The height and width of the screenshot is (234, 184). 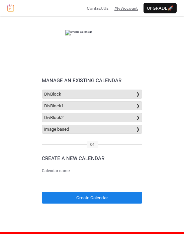 I want to click on button: image based❯, so click(x=92, y=129).